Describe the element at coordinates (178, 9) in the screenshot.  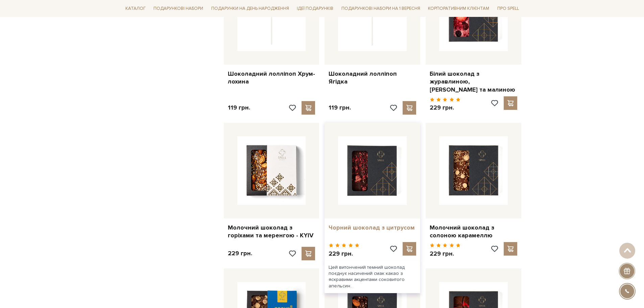
I see `a: Подарункові набори` at that location.